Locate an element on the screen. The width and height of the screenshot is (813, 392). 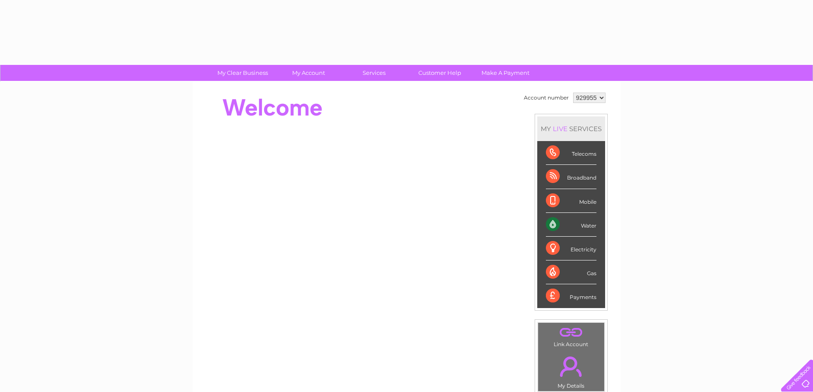
div: Water is located at coordinates (571, 224).